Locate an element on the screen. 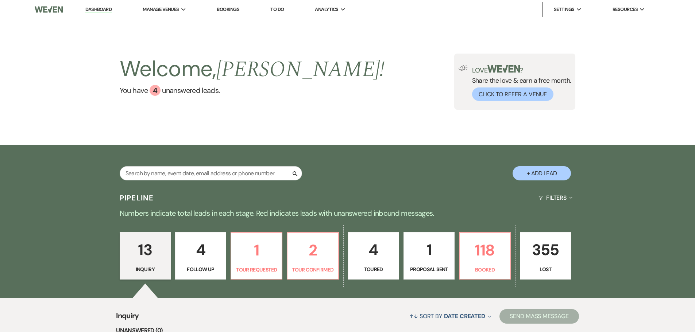 The width and height of the screenshot is (695, 332). button: Send Mass Message is located at coordinates (539, 316).